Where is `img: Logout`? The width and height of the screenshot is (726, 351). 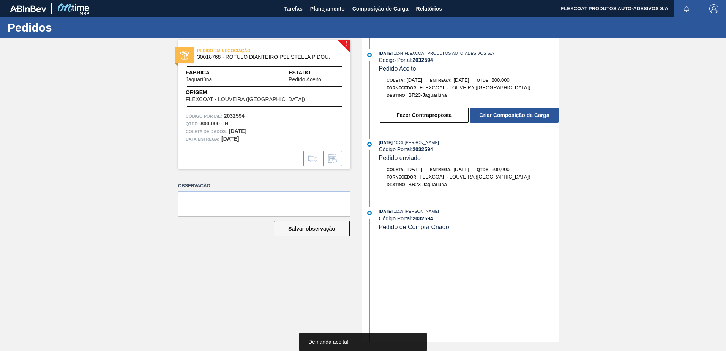
img: Logout is located at coordinates (714, 9).